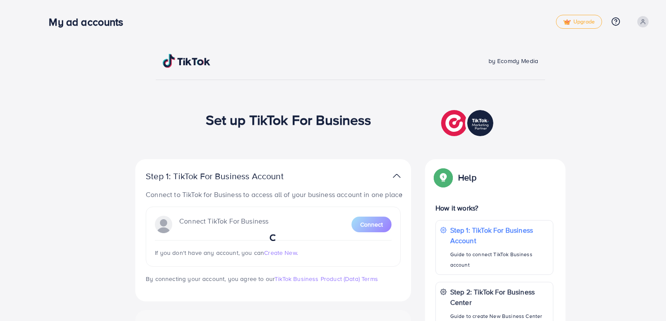  I want to click on img: TikTok, so click(187, 61).